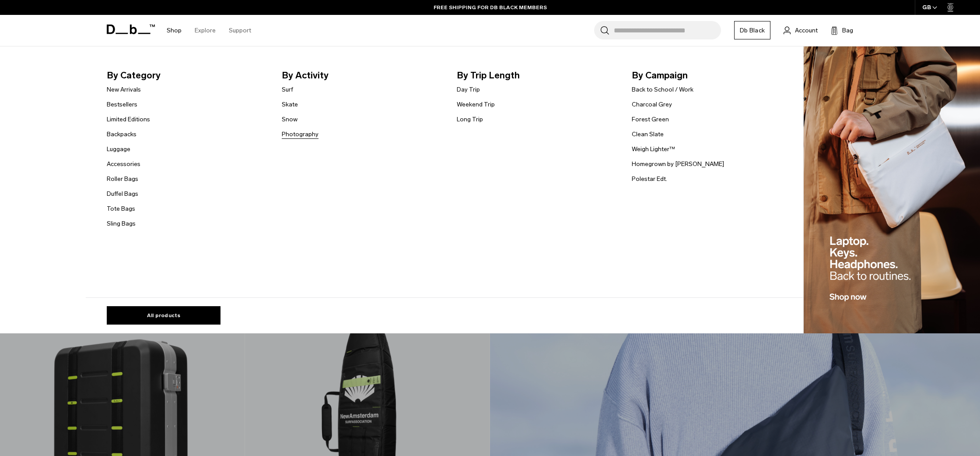  What do you see at coordinates (537, 75) in the screenshot?
I see `span: By Trip Length` at bounding box center [537, 75].